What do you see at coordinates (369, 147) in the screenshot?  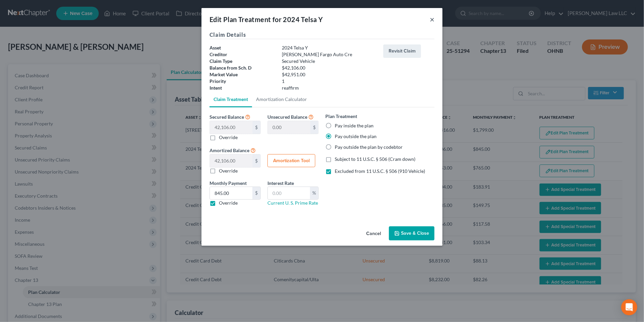 I see `label: Pay outside the plan by codebtor` at bounding box center [369, 147].